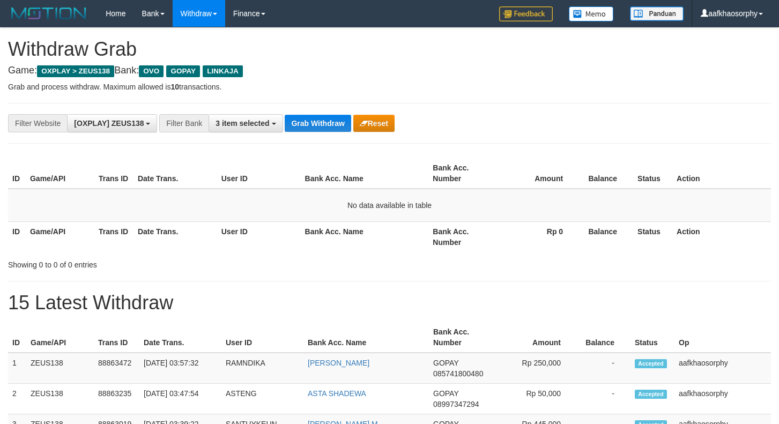 Image resolution: width=779 pixels, height=424 pixels. Describe the element at coordinates (389, 71) in the screenshot. I see `h4: Game: Bank:` at that location.